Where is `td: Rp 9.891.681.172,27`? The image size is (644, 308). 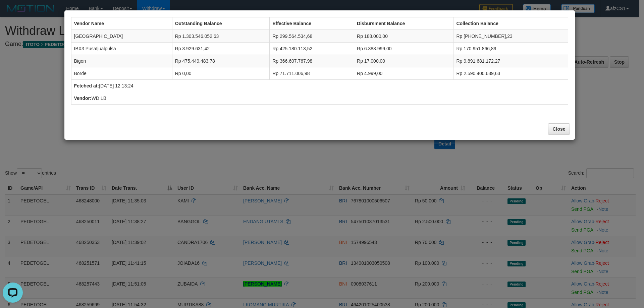
td: Rp 9.891.681.172,27 is located at coordinates (511, 61).